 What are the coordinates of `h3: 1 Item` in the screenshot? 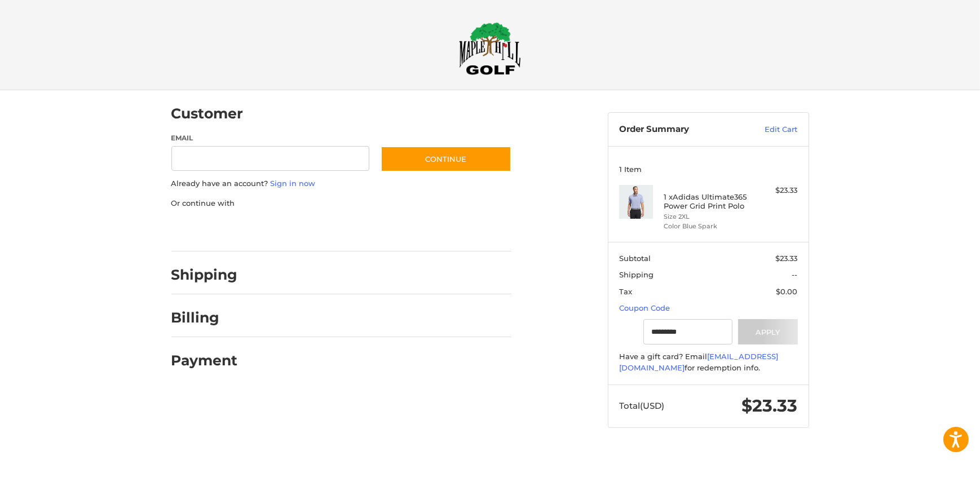 It's located at (709, 169).